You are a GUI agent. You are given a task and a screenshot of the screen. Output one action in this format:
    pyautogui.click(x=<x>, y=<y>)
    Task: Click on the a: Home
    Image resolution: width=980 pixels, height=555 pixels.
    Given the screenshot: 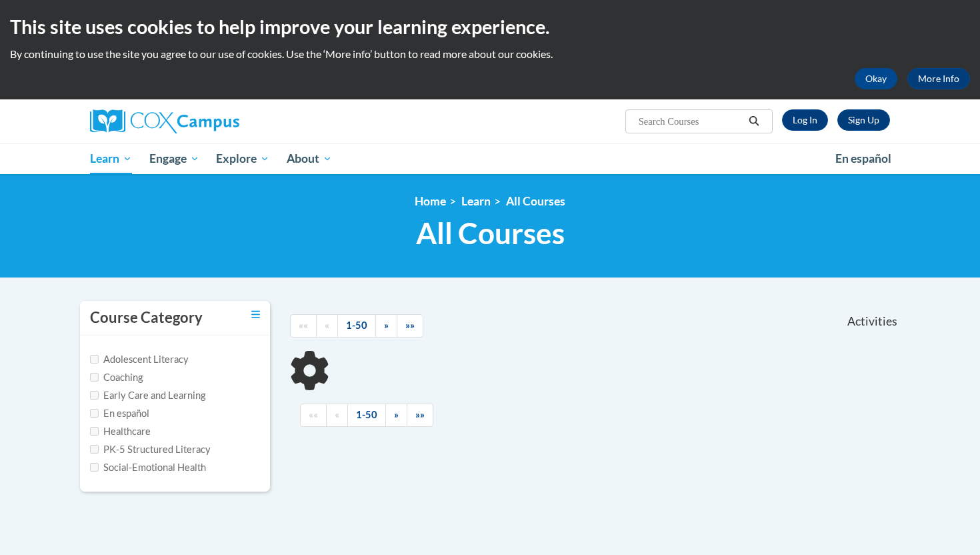 What is the action you would take?
    pyautogui.click(x=430, y=201)
    